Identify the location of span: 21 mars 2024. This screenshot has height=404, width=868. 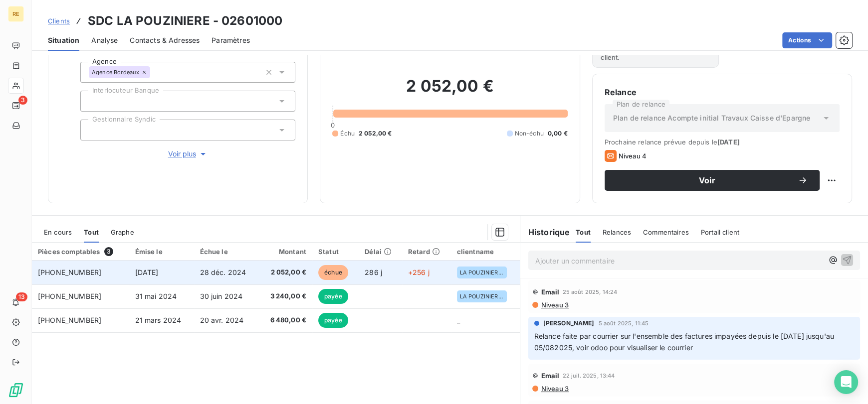
(158, 320).